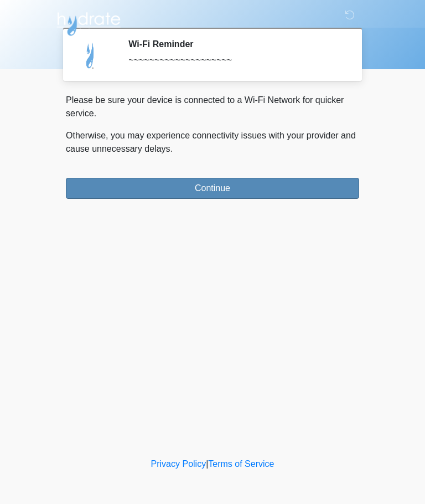 The image size is (425, 504). What do you see at coordinates (179, 463) in the screenshot?
I see `a: Privacy Policy` at bounding box center [179, 463].